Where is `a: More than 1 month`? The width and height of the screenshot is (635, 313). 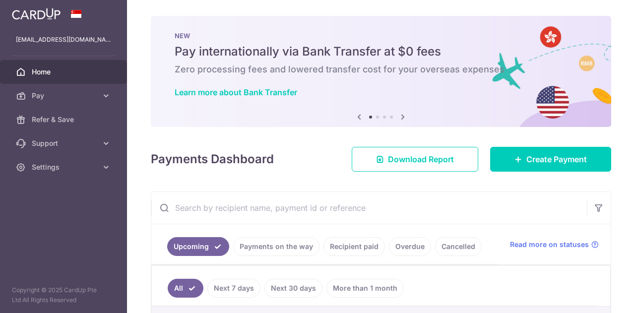 a: More than 1 month is located at coordinates (365, 288).